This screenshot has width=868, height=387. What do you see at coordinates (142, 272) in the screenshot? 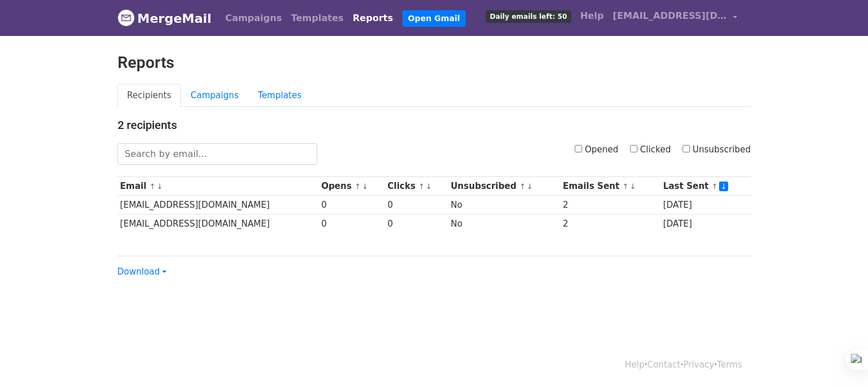
I see `a: Download` at bounding box center [142, 272].